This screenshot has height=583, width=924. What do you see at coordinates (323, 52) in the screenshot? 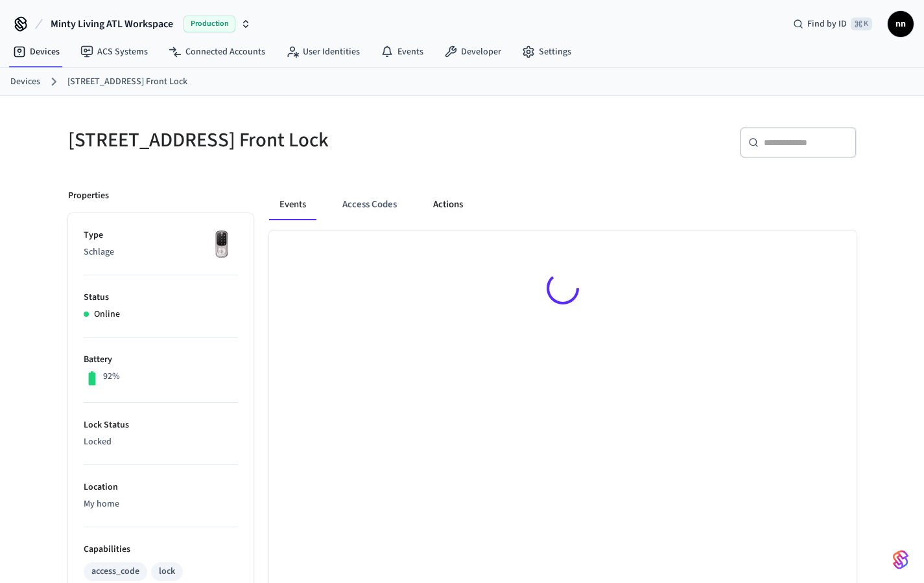
I see `a: User Identities` at bounding box center [323, 52].